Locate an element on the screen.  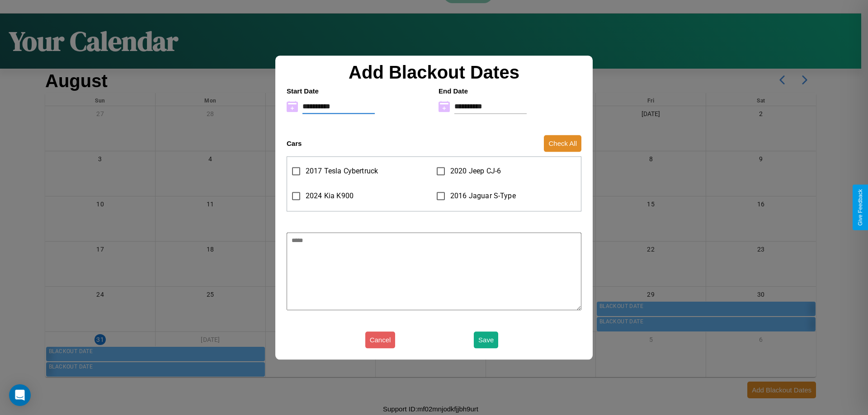
h4: Start Date is located at coordinates (358, 91).